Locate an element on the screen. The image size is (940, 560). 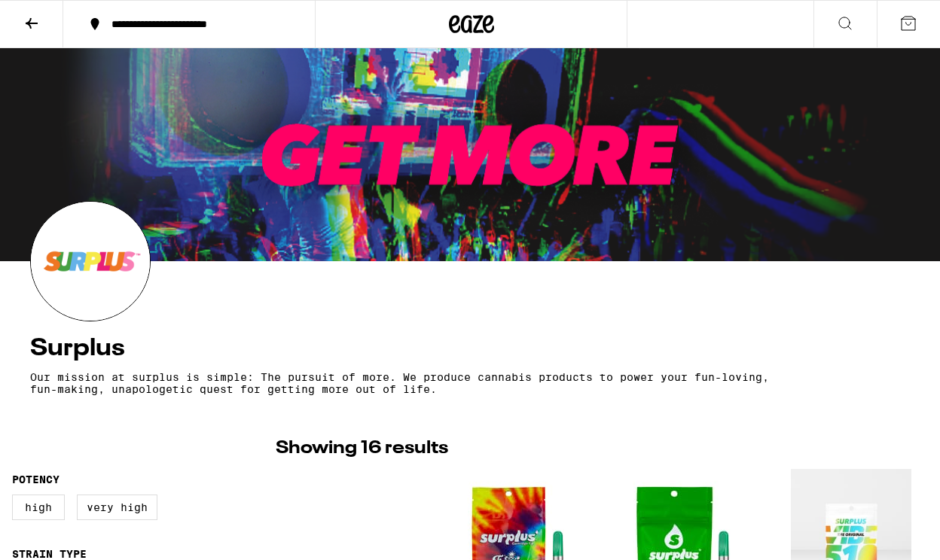
label: High is located at coordinates (38, 507).